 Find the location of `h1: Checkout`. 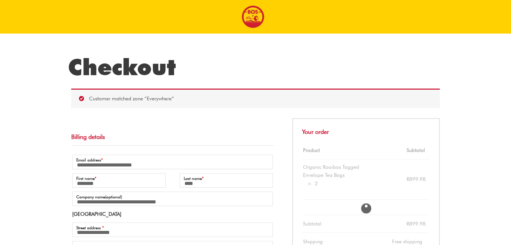

h1: Checkout is located at coordinates (255, 67).